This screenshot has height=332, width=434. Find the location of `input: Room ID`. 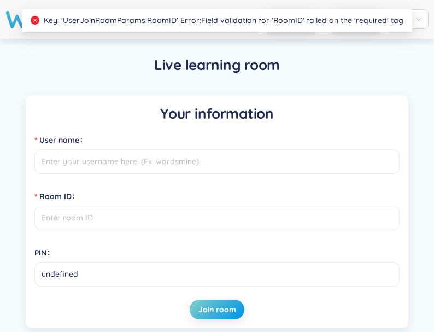

input: Room ID is located at coordinates (217, 218).